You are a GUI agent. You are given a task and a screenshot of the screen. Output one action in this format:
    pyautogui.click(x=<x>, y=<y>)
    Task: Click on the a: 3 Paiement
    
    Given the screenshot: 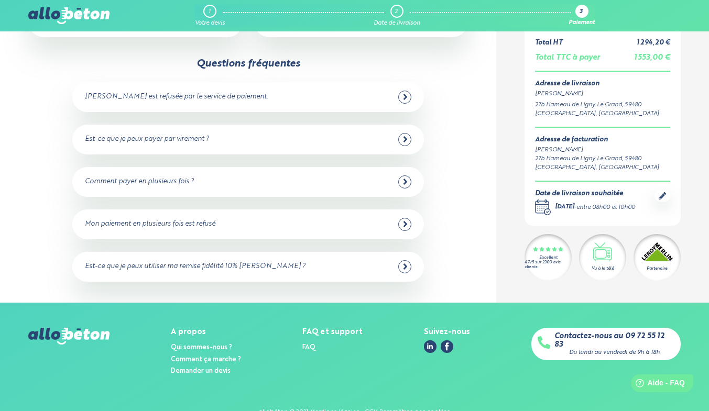 What is the action you would take?
    pyautogui.click(x=581, y=16)
    